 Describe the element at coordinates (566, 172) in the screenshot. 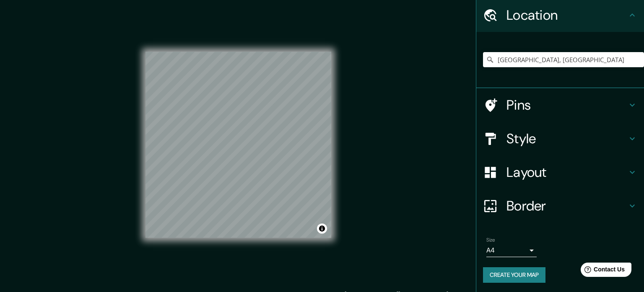

I see `h4: Layout` at that location.